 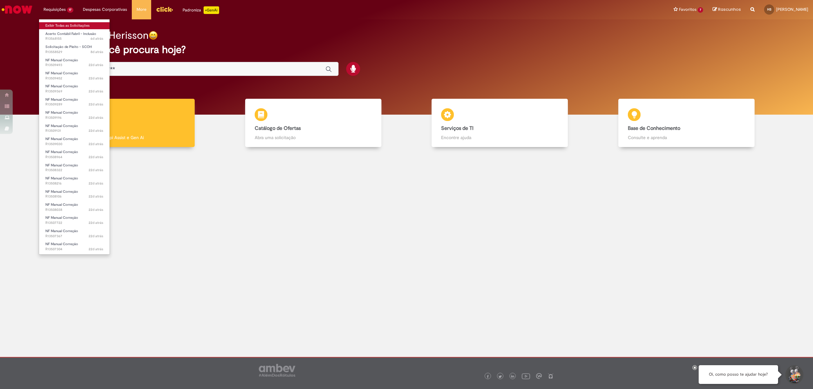 I want to click on a: Aberto R13509131 : NF Manual Correção, so click(x=74, y=128).